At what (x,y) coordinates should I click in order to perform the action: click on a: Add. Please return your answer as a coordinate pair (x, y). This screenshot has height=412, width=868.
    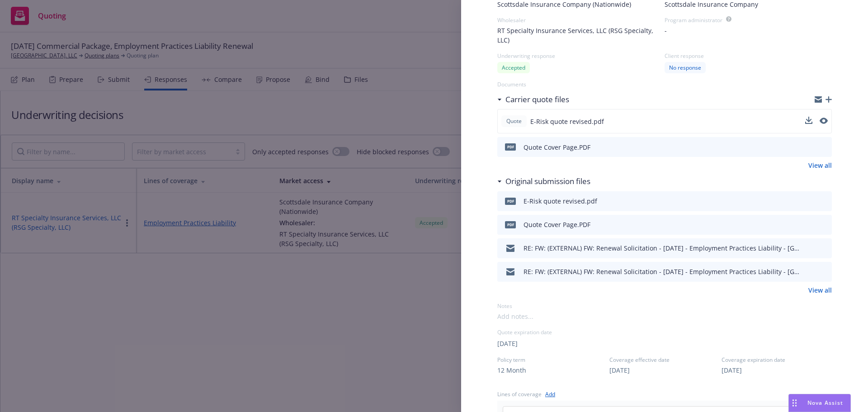
    Looking at the image, I should click on (550, 394).